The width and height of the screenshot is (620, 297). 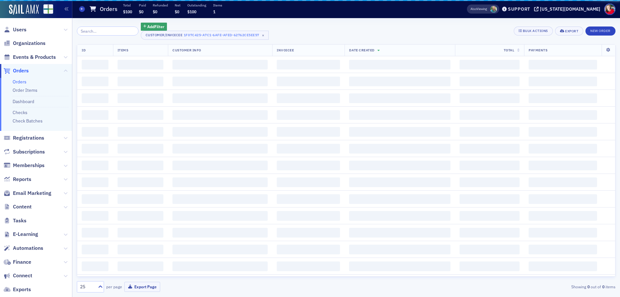 What do you see at coordinates (24, 10) in the screenshot?
I see `a: SailAMX` at bounding box center [24, 10].